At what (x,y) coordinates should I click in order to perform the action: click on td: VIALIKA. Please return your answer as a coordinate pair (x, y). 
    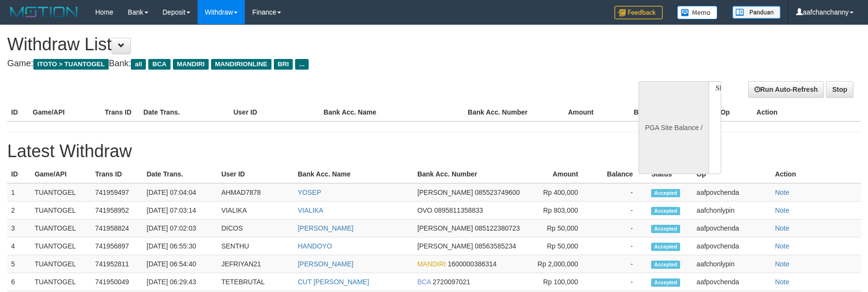
    Looking at the image, I should click on (255, 210).